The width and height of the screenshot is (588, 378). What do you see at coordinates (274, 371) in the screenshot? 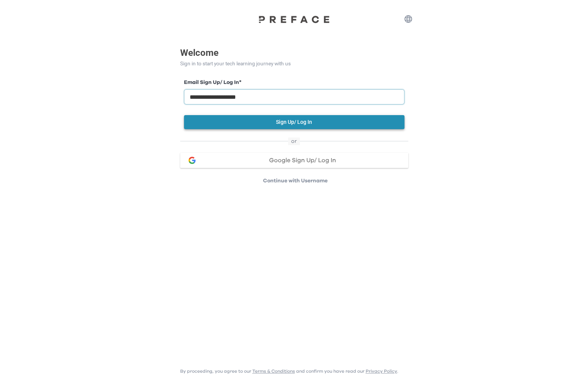
I see `a: Terms & Conditions` at bounding box center [274, 371].